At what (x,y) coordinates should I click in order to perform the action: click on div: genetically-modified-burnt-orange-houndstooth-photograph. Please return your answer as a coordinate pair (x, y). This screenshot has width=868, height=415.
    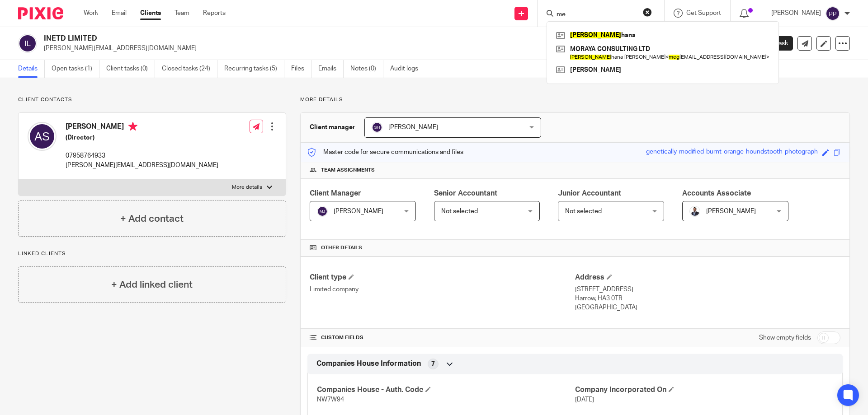
    Looking at the image, I should click on (732, 152).